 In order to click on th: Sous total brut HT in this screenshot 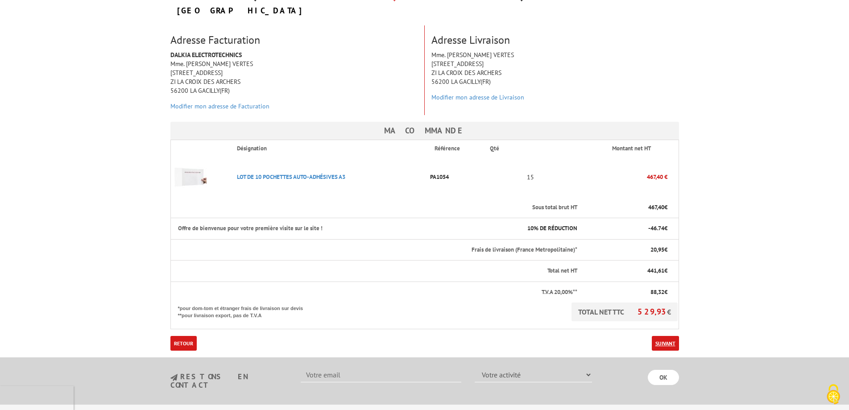, I will do `click(374, 207)`.